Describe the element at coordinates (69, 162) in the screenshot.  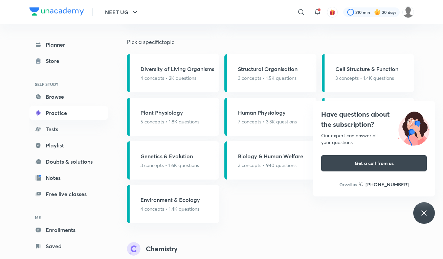
I see `a: Doubts & solutions` at that location.